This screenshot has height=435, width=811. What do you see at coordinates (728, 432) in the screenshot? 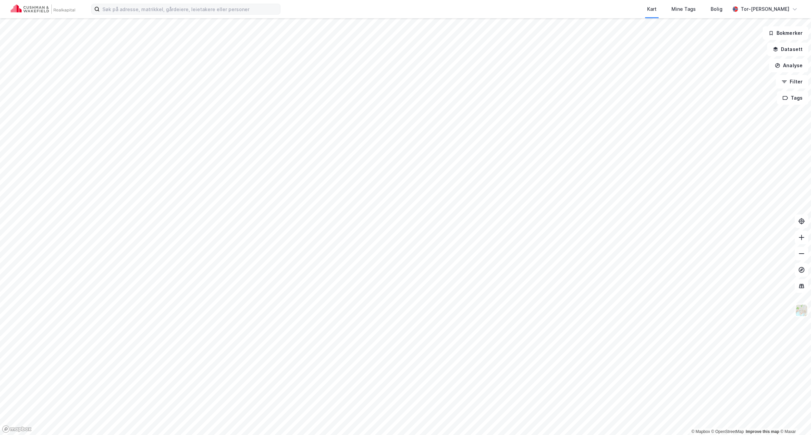
I see `a: OpenStreetMap` at bounding box center [728, 432].